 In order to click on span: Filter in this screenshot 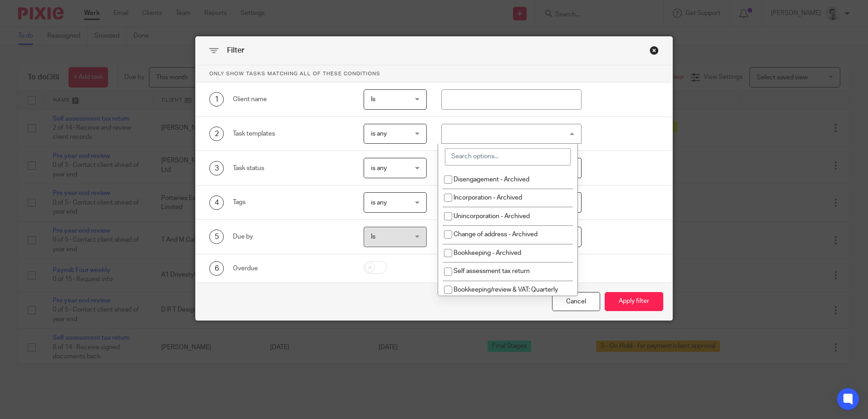, I will do `click(235, 50)`.